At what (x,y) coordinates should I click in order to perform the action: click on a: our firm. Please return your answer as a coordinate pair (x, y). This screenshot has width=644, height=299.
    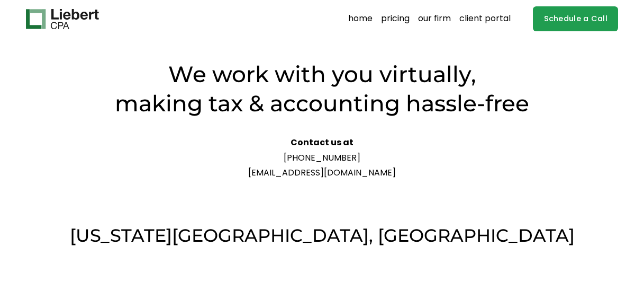
    Looking at the image, I should click on (435, 19).